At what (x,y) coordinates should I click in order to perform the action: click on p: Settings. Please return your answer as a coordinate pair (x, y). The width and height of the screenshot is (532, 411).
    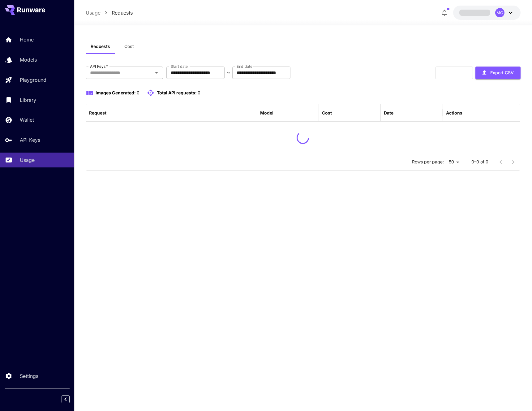
    Looking at the image, I should click on (29, 376).